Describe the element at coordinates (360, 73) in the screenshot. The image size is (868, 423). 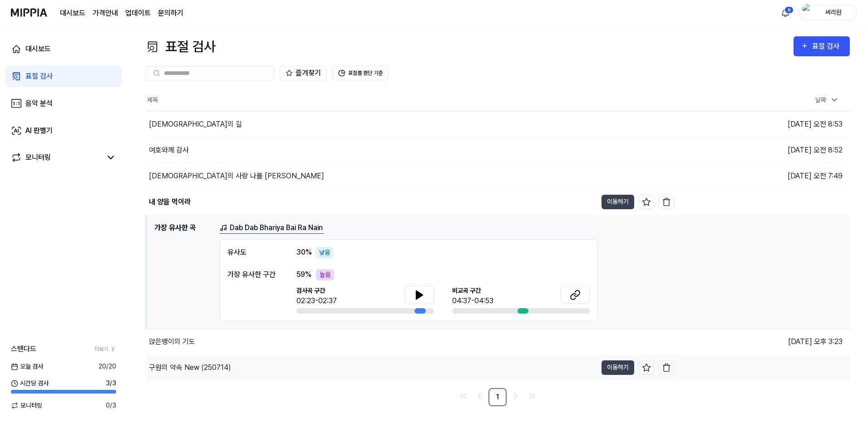
I see `button: 표절률 판단 기준` at that location.